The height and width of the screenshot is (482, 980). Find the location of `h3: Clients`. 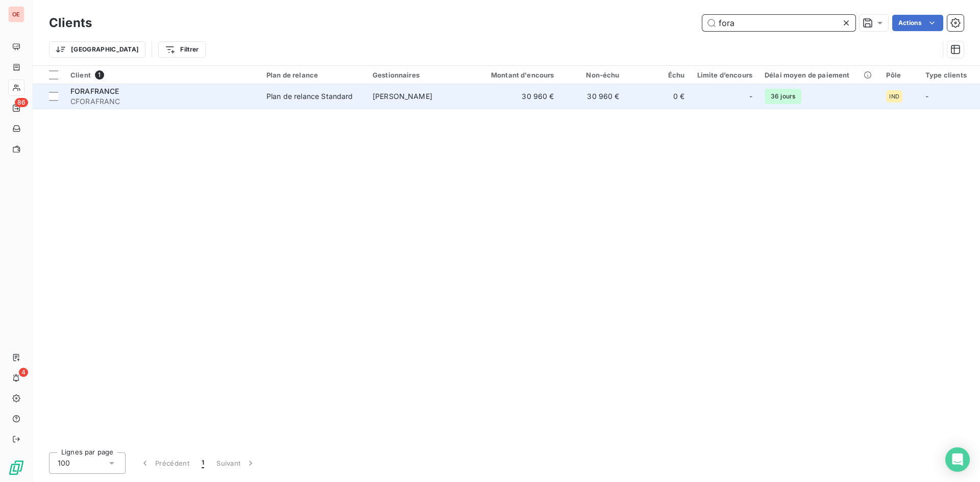

h3: Clients is located at coordinates (71, 23).